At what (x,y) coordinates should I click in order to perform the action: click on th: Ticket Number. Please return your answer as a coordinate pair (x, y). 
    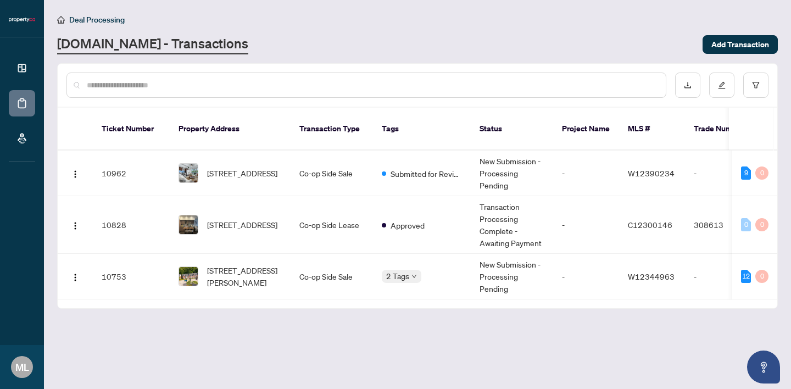
    Looking at the image, I should click on (131, 129).